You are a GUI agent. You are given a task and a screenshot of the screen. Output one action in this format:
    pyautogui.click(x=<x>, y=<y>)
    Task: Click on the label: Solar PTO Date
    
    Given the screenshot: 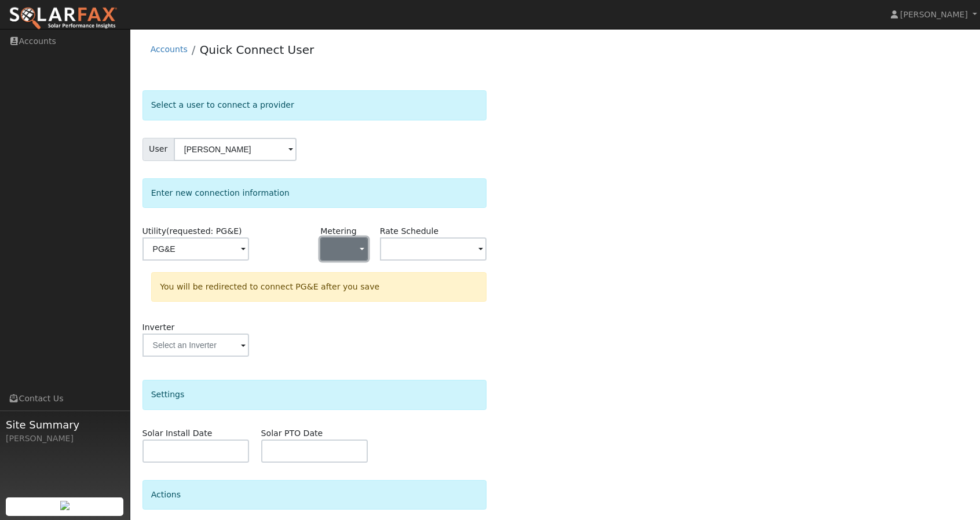 What is the action you would take?
    pyautogui.click(x=292, y=433)
    